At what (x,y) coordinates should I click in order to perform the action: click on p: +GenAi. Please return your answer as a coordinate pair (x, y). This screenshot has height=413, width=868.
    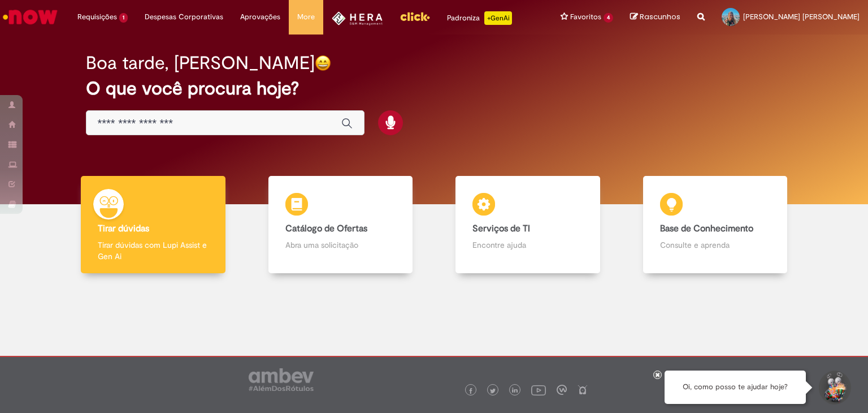
    Looking at the image, I should click on (498, 18).